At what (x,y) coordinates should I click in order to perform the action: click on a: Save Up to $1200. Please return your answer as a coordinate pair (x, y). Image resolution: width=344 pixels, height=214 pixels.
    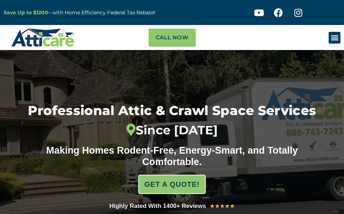
    Looking at the image, I should click on (26, 13).